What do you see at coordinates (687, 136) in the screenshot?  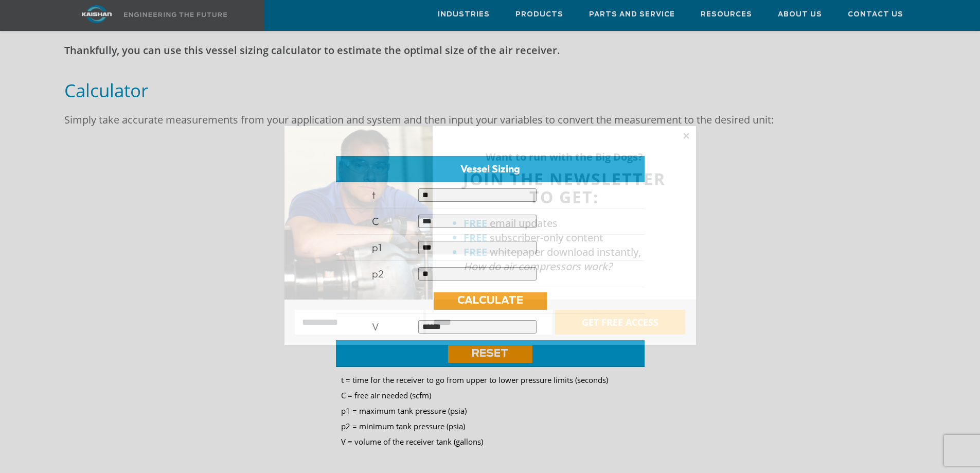 I see `button: Close` at bounding box center [687, 136].